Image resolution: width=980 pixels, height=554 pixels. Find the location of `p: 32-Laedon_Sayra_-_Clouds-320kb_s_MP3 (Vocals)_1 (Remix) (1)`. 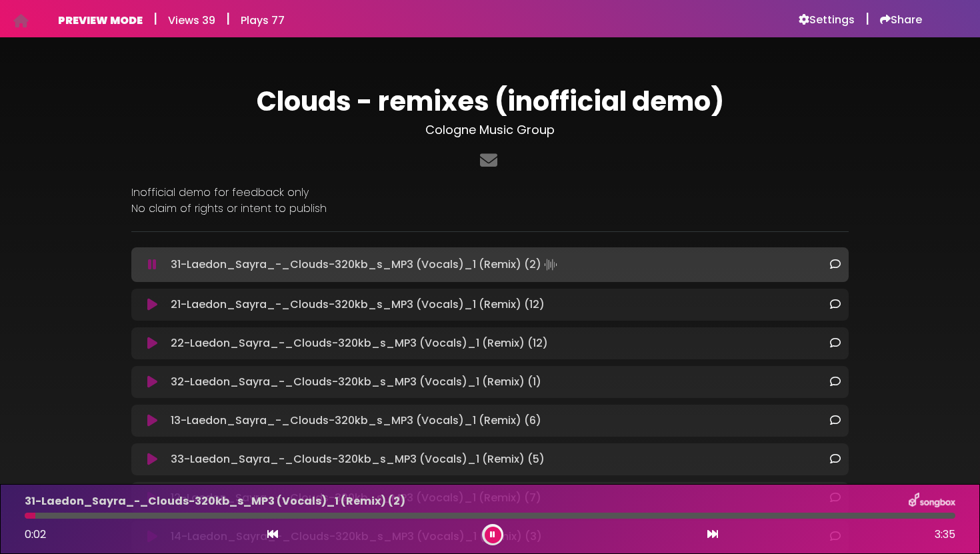

p: 32-Laedon_Sayra_-_Clouds-320kb_s_MP3 (Vocals)_1 (Remix) (1) is located at coordinates (356, 382).